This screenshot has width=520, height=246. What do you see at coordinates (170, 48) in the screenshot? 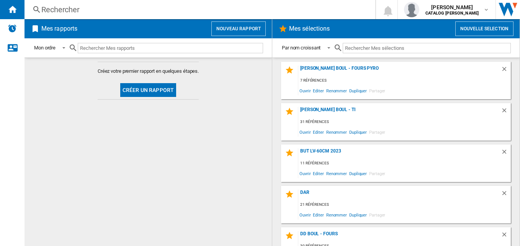
I see `input: Rechercher Mes rapports` at bounding box center [170, 48].